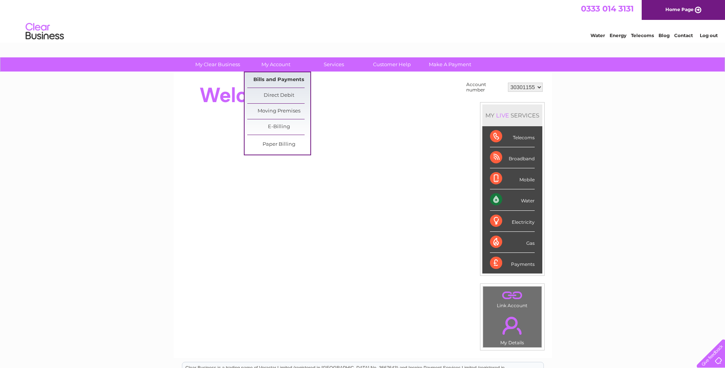 The image size is (725, 368). Describe the element at coordinates (279, 111) in the screenshot. I see `a: Moving Premises` at that location.